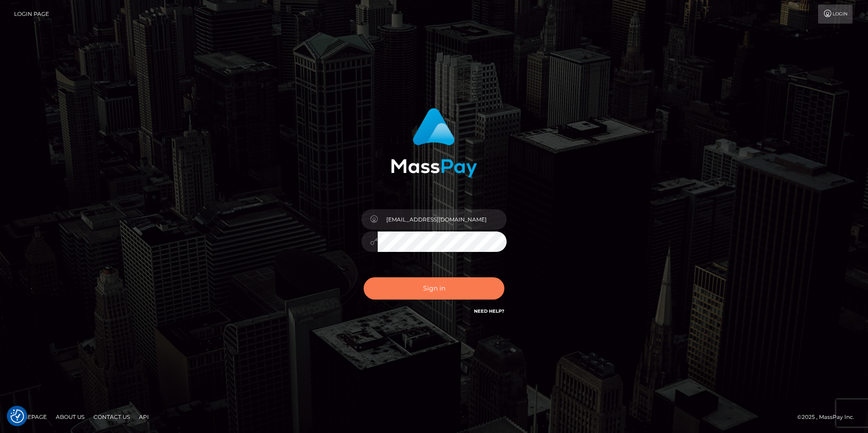 The width and height of the screenshot is (868, 433). What do you see at coordinates (31, 14) in the screenshot?
I see `a: Login Page` at bounding box center [31, 14].